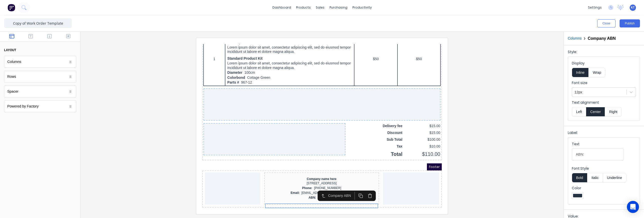 The height and width of the screenshot is (218, 644). What do you see at coordinates (597, 72) in the screenshot?
I see `button: Wrap` at bounding box center [597, 72].